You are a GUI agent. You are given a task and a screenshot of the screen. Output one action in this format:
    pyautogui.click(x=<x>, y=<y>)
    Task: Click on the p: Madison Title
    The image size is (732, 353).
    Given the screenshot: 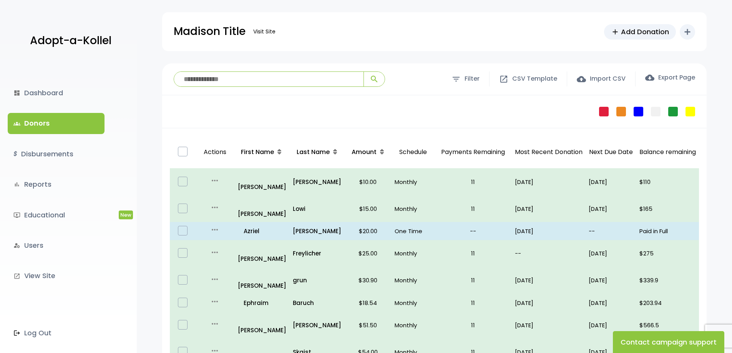 What is the action you would take?
    pyautogui.click(x=209, y=32)
    